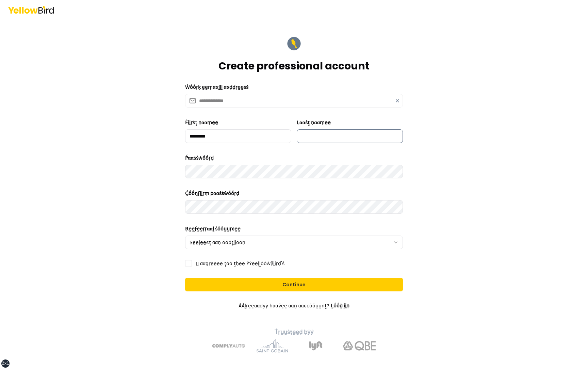 Image resolution: width=588 pixels, height=369 pixels. Describe the element at coordinates (212, 193) in the screenshot. I see `label: Ḉṓṓṇϝḭḭṛṃ ṗααṡṡẁṓṓṛḍ` at that location.